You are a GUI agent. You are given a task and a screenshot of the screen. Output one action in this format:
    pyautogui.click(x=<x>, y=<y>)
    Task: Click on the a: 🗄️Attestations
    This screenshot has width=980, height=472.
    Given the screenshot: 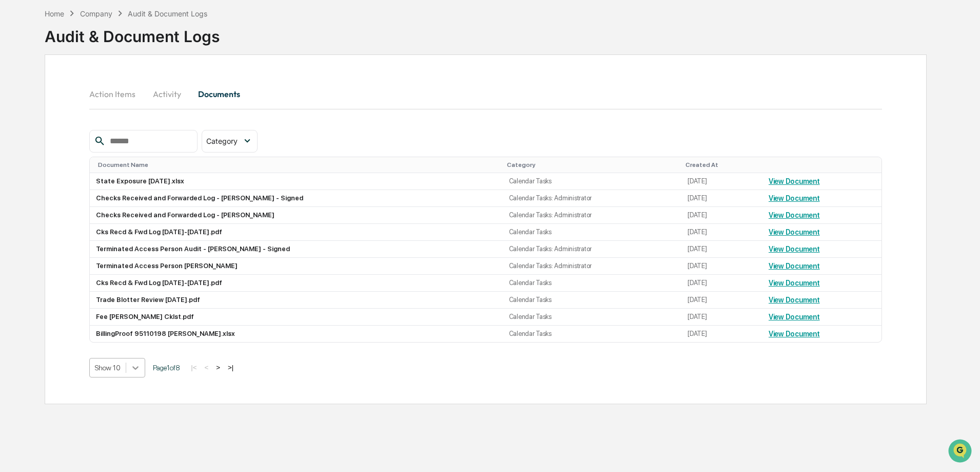 What is the action you would take?
    pyautogui.click(x=101, y=135)
    